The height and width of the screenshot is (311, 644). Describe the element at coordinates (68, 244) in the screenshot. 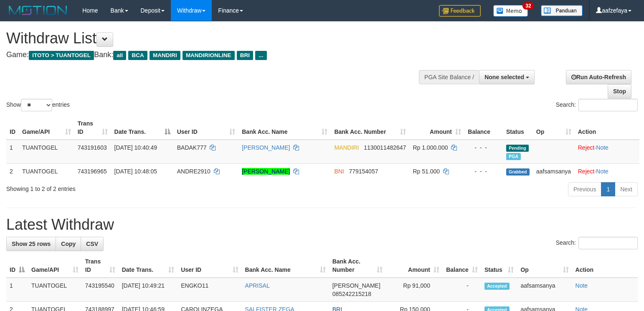

I see `a: Copy` at that location.